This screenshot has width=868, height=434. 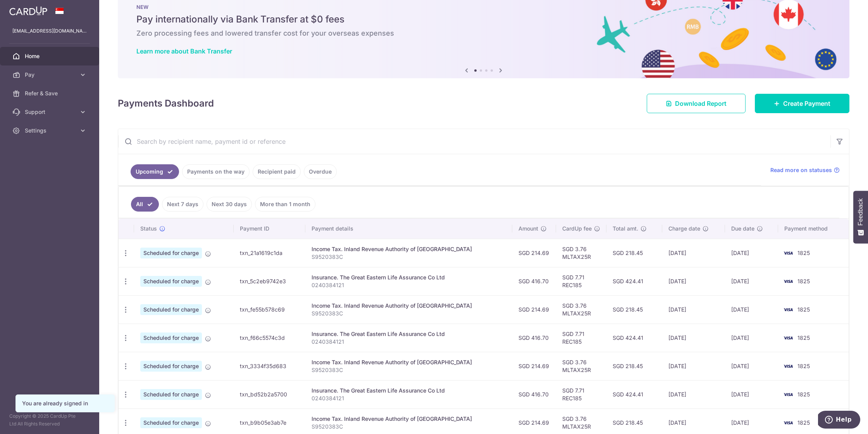 I want to click on th: Payment method, so click(x=813, y=229).